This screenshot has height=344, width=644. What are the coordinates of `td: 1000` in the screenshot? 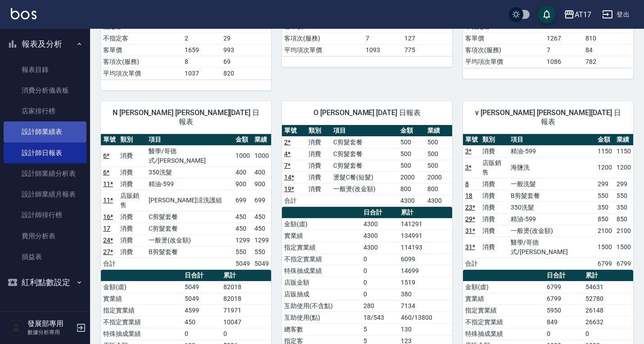 It's located at (262, 155).